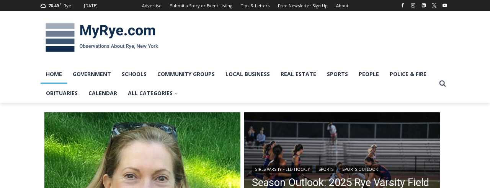 This screenshot has width=490, height=188. What do you see at coordinates (153, 93) in the screenshot?
I see `a: All Categories` at bounding box center [153, 93].